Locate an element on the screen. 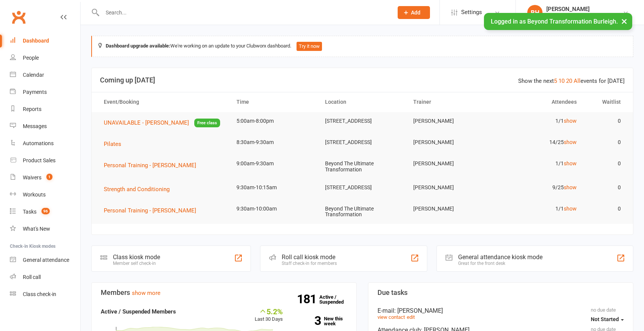 Image resolution: width=644 pixels, height=331 pixels. div: Product Sales is located at coordinates (39, 160).